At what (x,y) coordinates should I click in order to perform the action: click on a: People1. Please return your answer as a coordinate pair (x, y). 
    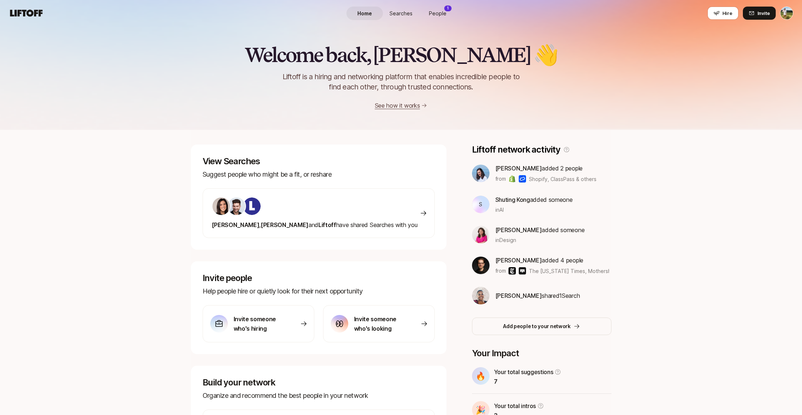
    Looking at the image, I should click on (438, 13).